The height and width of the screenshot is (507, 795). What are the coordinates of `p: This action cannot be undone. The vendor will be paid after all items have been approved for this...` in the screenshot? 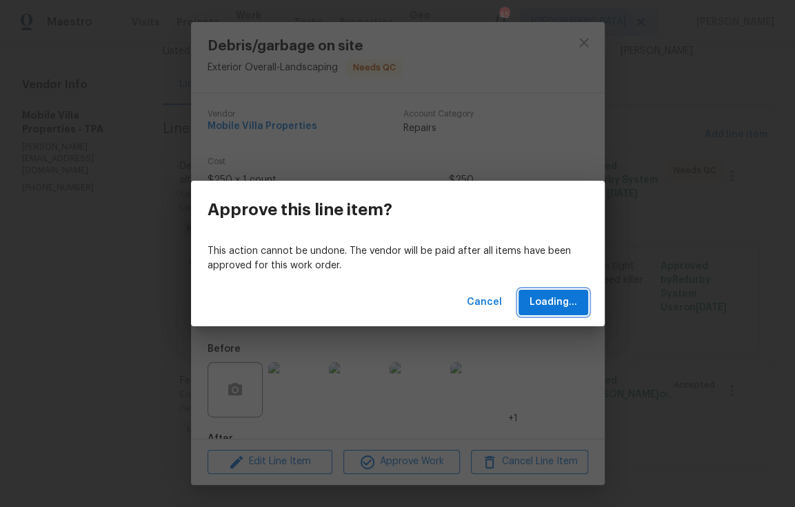 It's located at (398, 258).